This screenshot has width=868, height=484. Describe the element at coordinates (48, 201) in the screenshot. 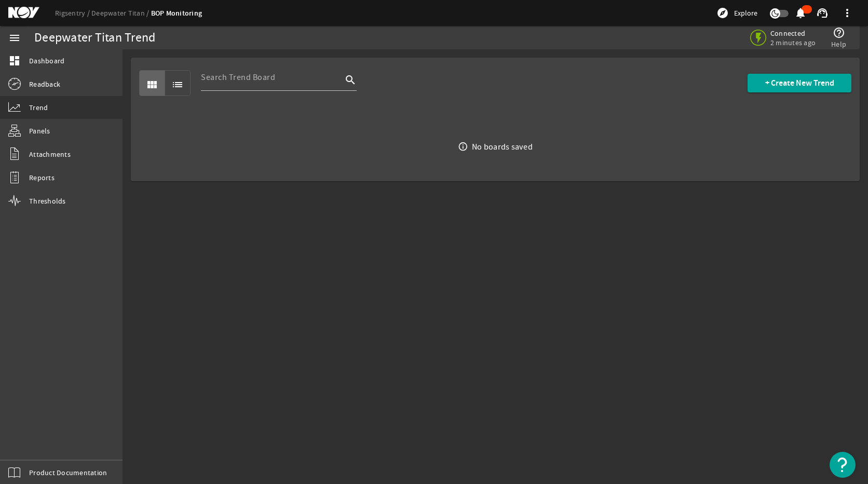

I see `span: Thresholds` at that location.